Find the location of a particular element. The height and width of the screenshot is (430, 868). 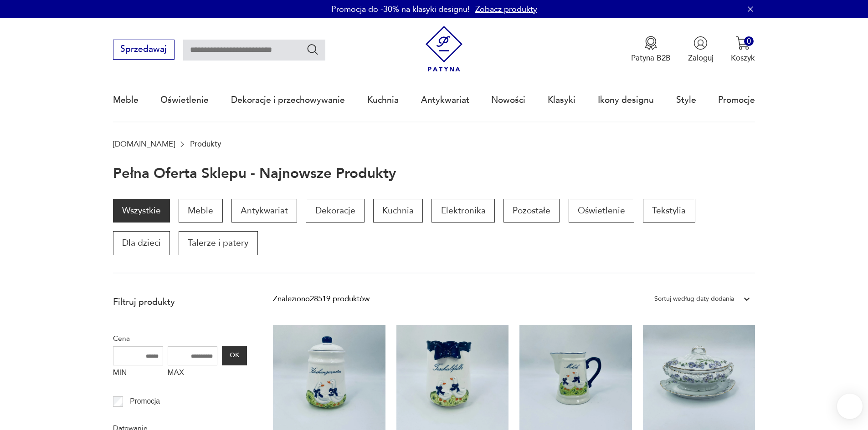

p: Filtruj produkty is located at coordinates (180, 302).